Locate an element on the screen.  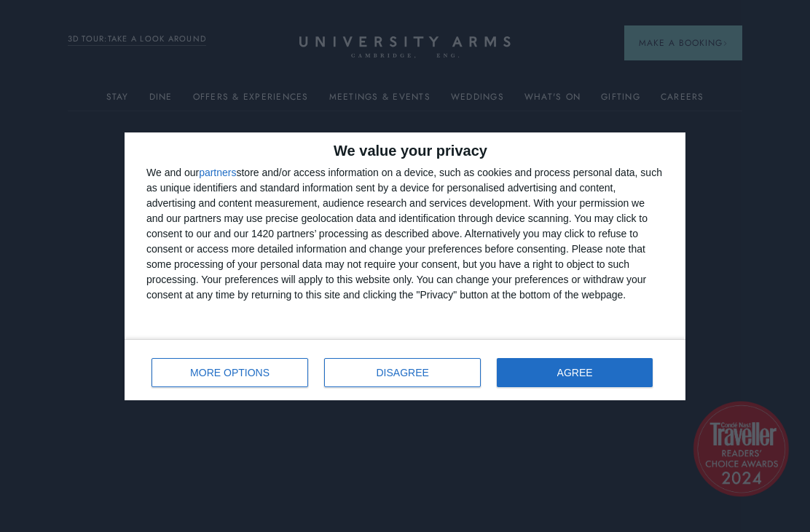
span: AGREE is located at coordinates (575, 373).